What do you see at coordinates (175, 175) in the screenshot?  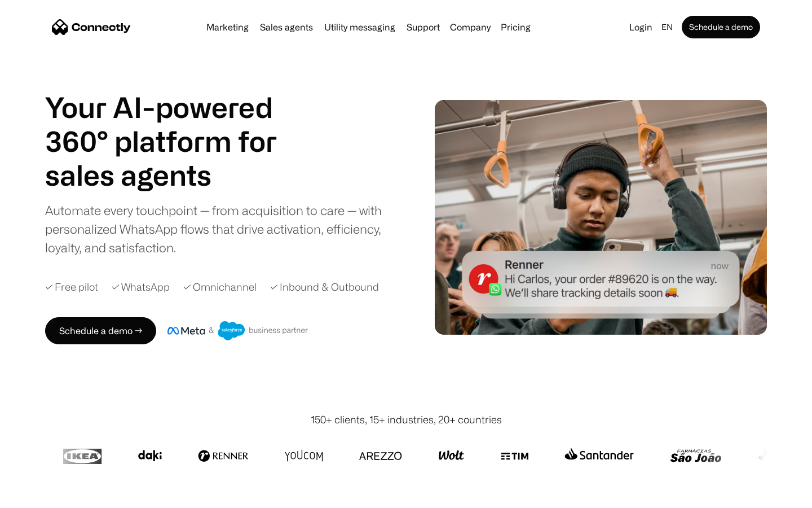 I see `h1: sales agents` at bounding box center [175, 175].